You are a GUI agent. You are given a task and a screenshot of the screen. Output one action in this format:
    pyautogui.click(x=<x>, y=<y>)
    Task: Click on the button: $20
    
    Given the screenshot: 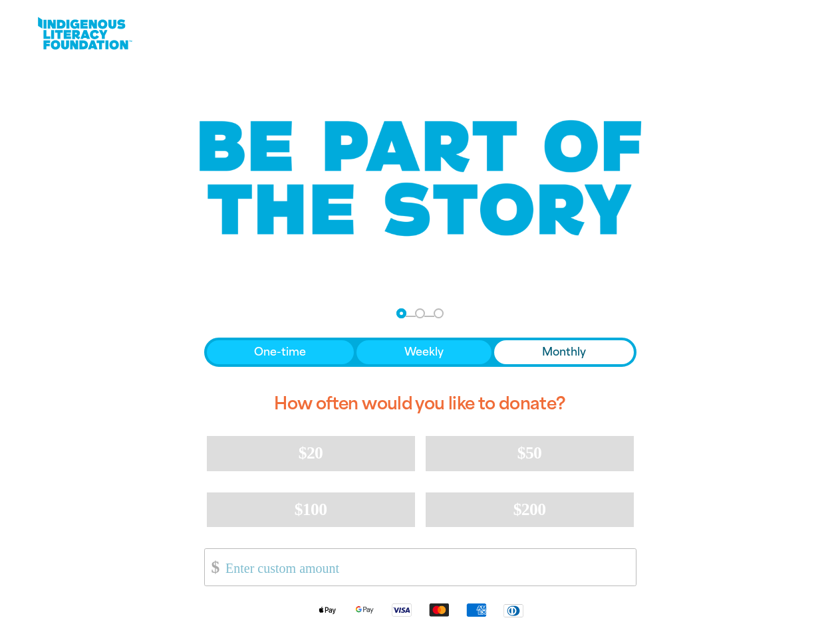 What is the action you would take?
    pyautogui.click(x=310, y=453)
    